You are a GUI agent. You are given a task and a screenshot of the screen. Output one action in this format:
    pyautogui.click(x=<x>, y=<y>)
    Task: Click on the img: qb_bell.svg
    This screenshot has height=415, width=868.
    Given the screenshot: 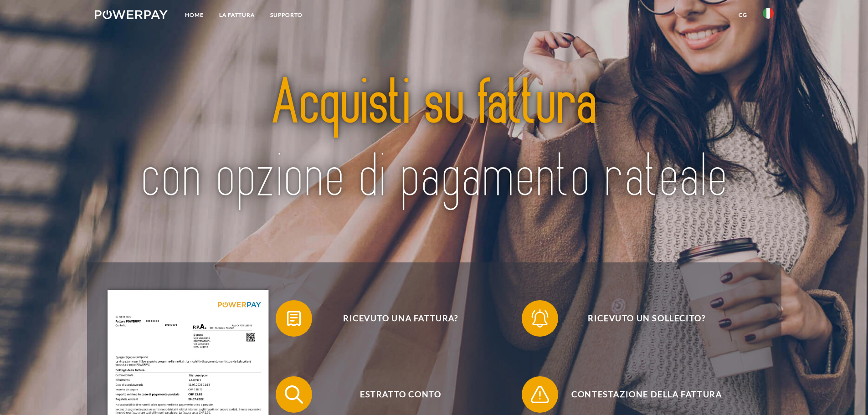 What is the action you would take?
    pyautogui.click(x=540, y=319)
    